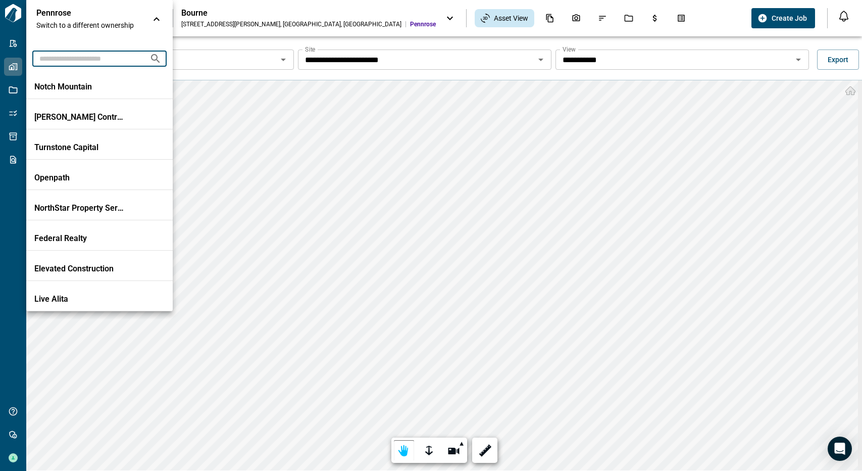 The height and width of the screenshot is (471, 862). I want to click on p: Federal Realty, so click(80, 238).